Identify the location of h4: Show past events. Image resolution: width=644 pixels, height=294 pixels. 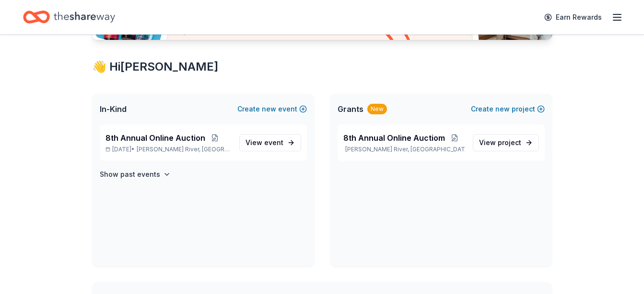
(130, 174).